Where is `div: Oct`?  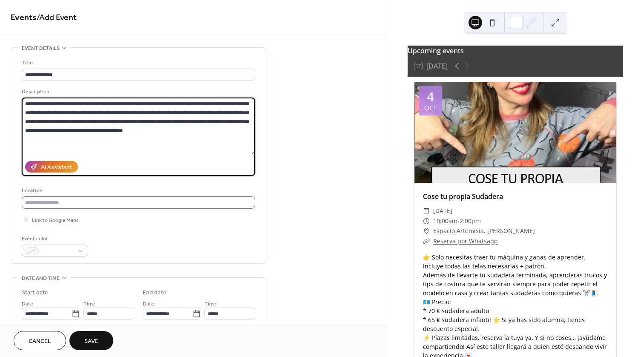
div: Oct is located at coordinates (430, 108).